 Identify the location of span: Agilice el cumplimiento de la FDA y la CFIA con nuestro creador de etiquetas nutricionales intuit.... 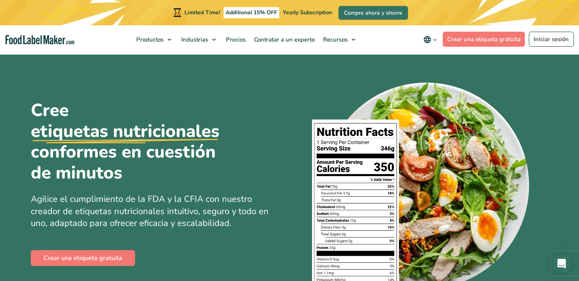
(150, 211).